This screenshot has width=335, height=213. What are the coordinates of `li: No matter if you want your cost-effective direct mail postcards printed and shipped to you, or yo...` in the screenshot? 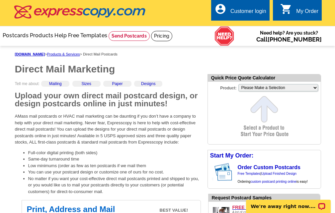 It's located at (115, 185).